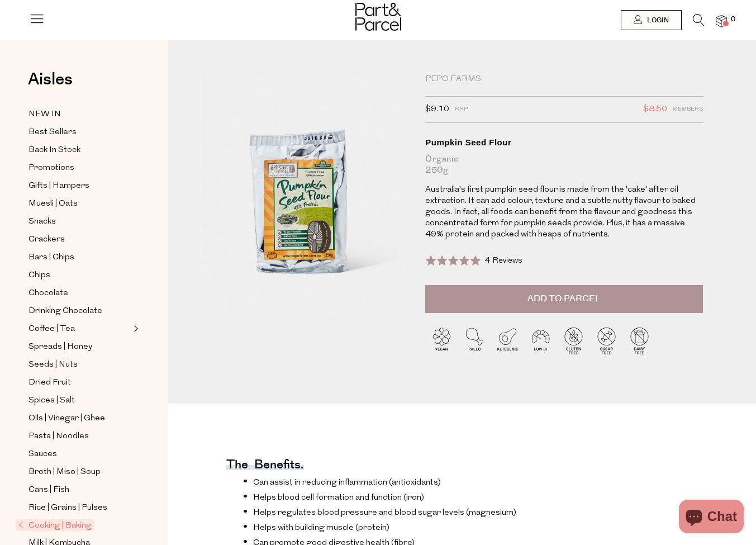 This screenshot has height=545, width=756. I want to click on a: Seeds | Nuts, so click(79, 364).